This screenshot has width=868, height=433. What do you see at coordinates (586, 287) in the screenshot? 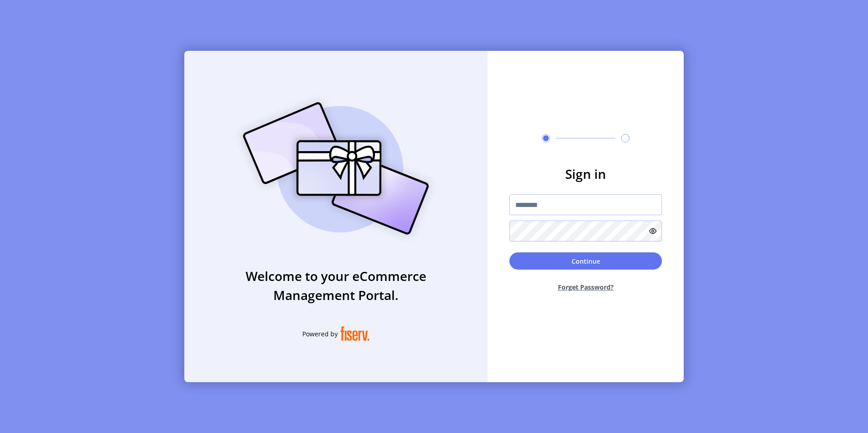
I see `button: Forget Password?` at bounding box center [586, 287].